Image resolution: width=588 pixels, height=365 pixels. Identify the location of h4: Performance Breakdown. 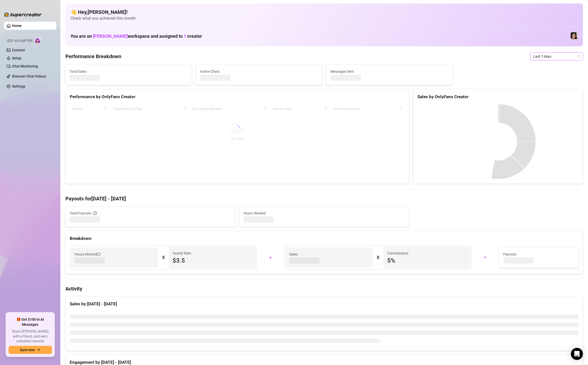
(93, 56).